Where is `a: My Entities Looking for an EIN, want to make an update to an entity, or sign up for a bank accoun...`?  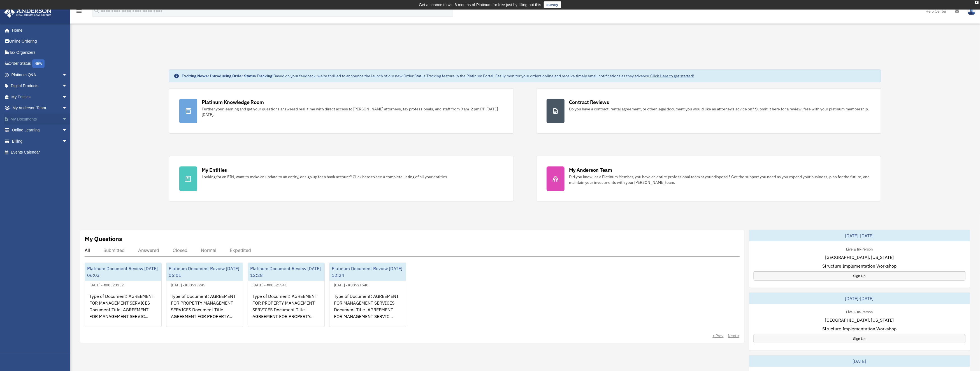
a: My Entities Looking for an EIN, want to make an update to an entity, or sign up for a bank accoun... is located at coordinates (341, 179).